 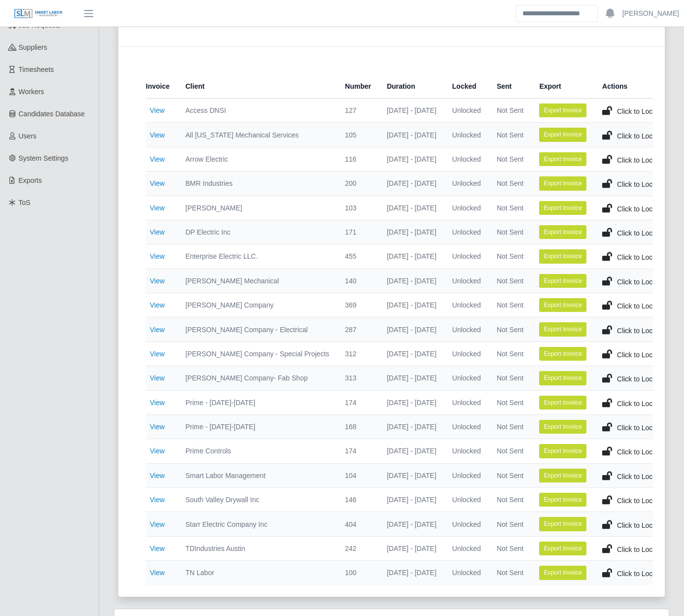 What do you see at coordinates (258, 86) in the screenshot?
I see `th: Client` at bounding box center [258, 86].